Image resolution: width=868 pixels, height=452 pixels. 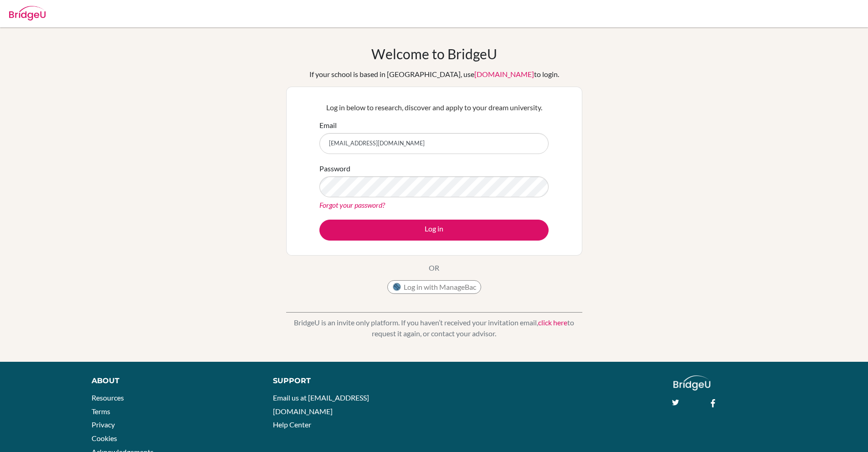 What do you see at coordinates (434, 287) in the screenshot?
I see `button: Log in with ManageBac` at bounding box center [434, 287].